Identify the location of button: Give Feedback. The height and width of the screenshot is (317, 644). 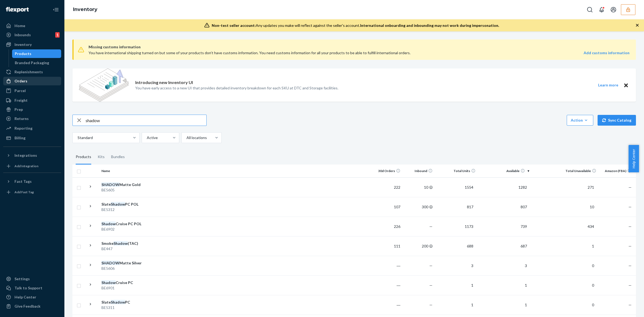
(32, 306).